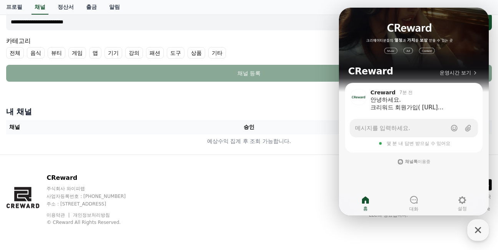 The height and width of the screenshot is (250, 498). What do you see at coordinates (134, 53) in the screenshot?
I see `label: 강의` at bounding box center [134, 53].